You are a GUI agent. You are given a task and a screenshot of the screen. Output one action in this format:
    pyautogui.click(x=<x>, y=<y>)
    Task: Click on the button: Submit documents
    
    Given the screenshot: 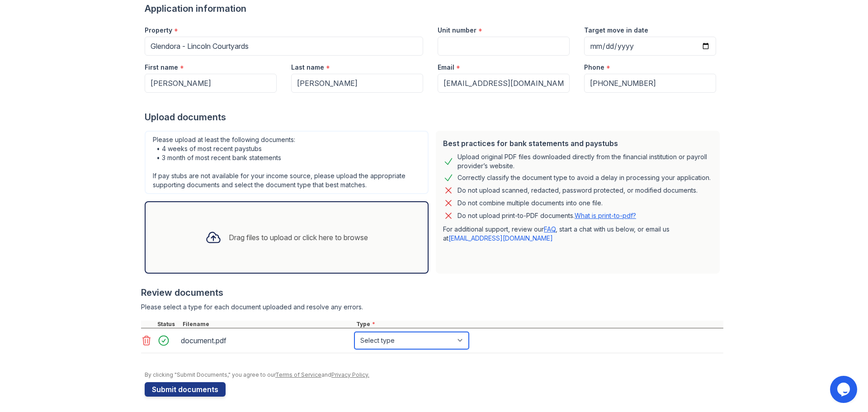 What is the action you would take?
    pyautogui.click(x=185, y=389)
    